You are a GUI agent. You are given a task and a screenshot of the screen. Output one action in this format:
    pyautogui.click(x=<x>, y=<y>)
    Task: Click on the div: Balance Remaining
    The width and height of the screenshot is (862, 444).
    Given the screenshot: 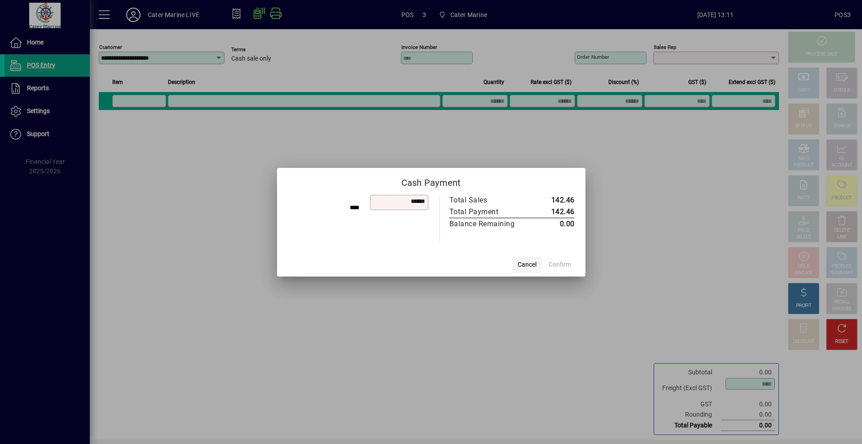 What is the action you would take?
    pyautogui.click(x=487, y=224)
    